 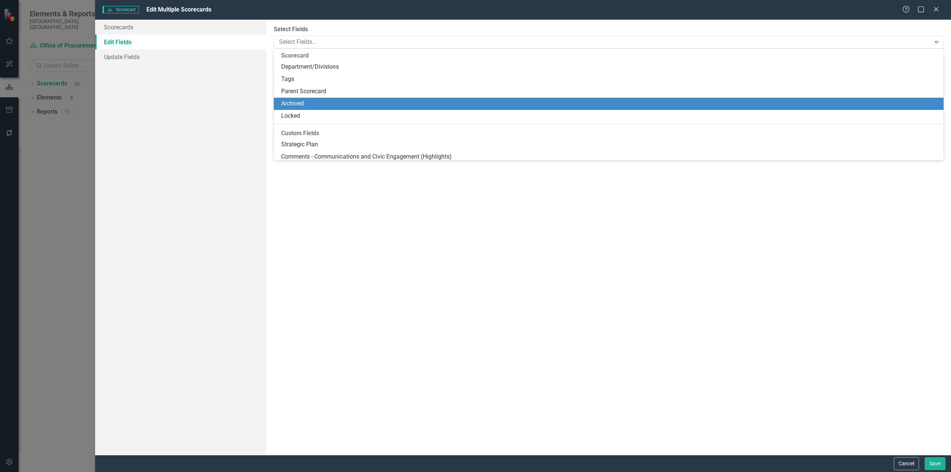 I want to click on div: Parent Scorecard, so click(x=610, y=91).